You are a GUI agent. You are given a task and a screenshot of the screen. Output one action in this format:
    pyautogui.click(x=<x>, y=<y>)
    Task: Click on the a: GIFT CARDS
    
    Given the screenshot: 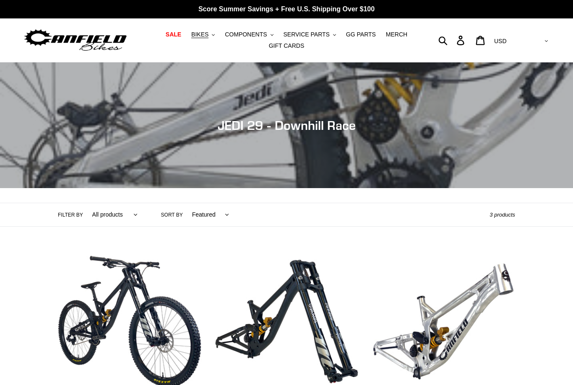 What is the action you would take?
    pyautogui.click(x=286, y=46)
    